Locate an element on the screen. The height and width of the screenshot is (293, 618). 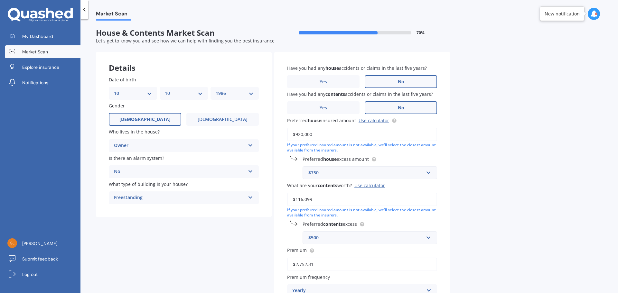
input: Enter premium is located at coordinates (362, 265).